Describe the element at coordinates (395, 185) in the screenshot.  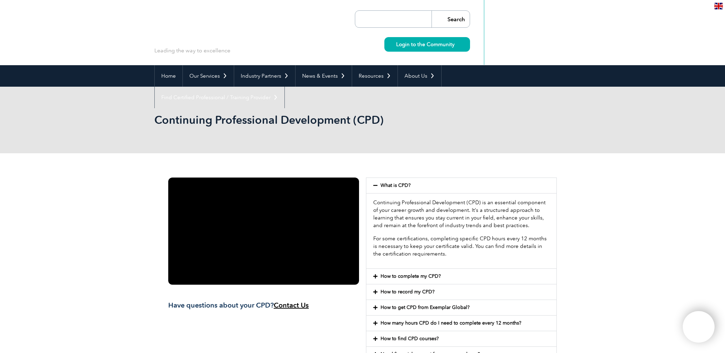
I see `a: What is CPD?` at that location.